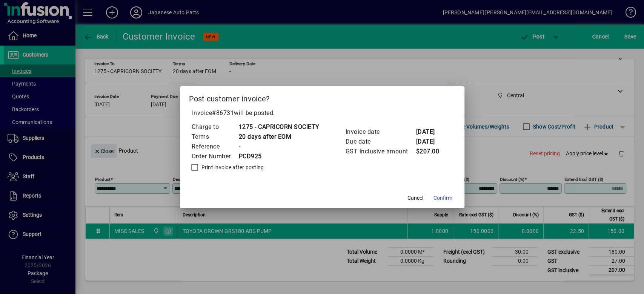 Image resolution: width=644 pixels, height=294 pixels. I want to click on td: PCD925, so click(279, 156).